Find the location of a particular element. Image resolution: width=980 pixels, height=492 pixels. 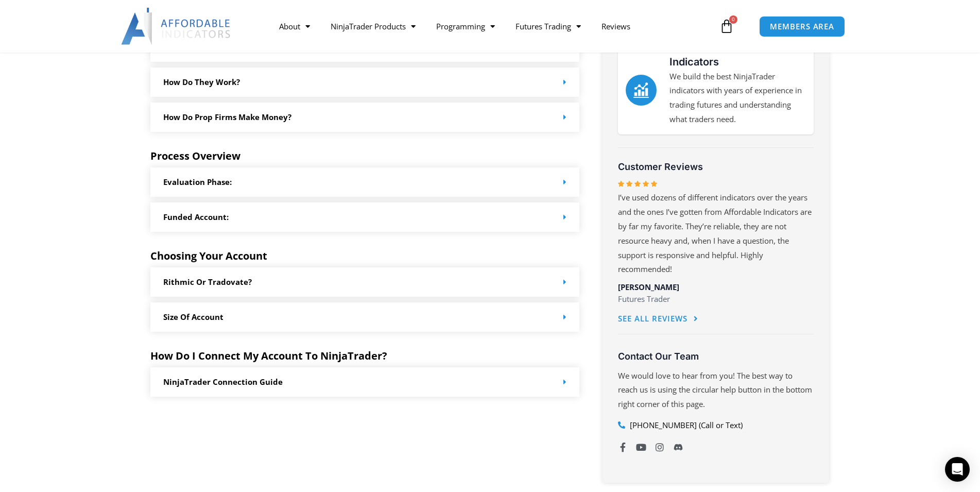

a: Funded Account: is located at coordinates (196, 217).